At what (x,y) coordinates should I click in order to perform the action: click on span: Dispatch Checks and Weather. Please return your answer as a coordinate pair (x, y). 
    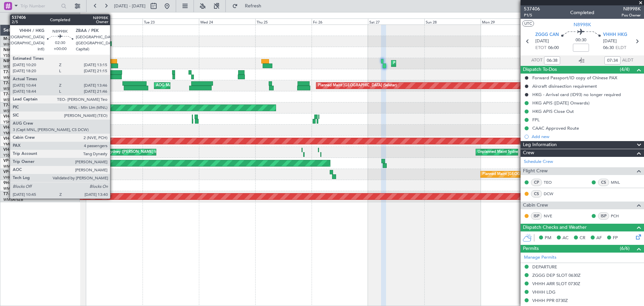
    Looking at the image, I should click on (555, 227).